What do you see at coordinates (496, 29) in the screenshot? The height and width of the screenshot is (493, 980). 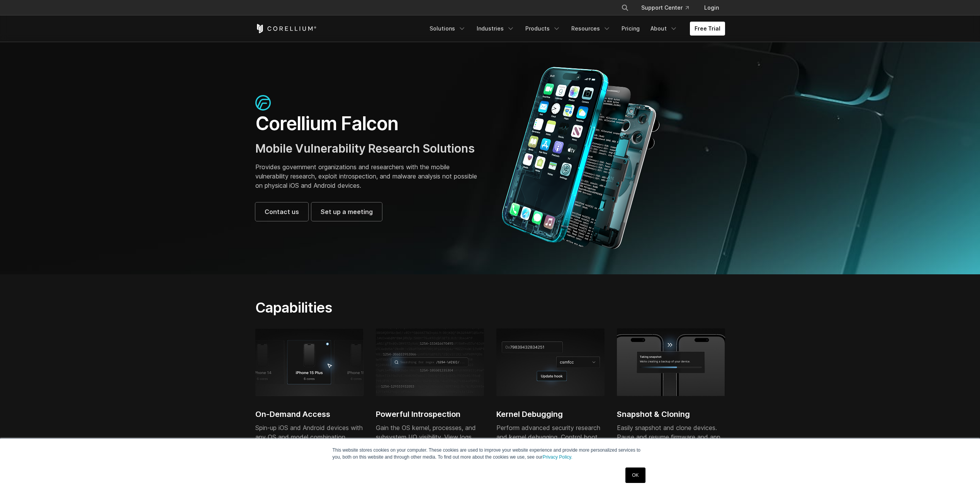 I see `a: Industries` at bounding box center [496, 29].